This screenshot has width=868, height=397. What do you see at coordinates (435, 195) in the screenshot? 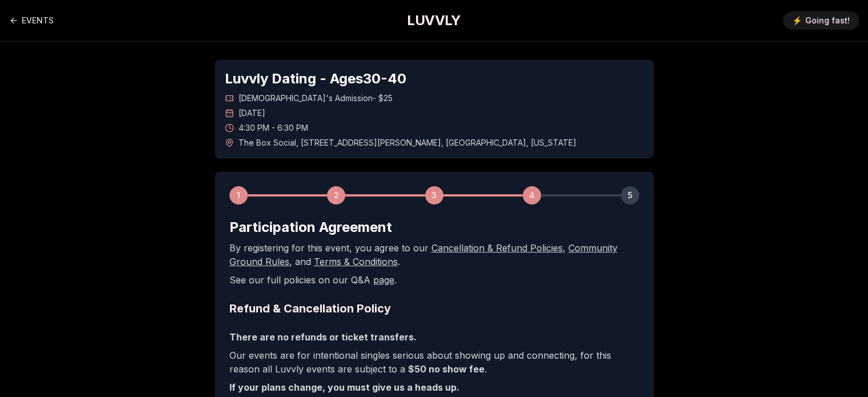
I see `div: 3` at bounding box center [435, 195].